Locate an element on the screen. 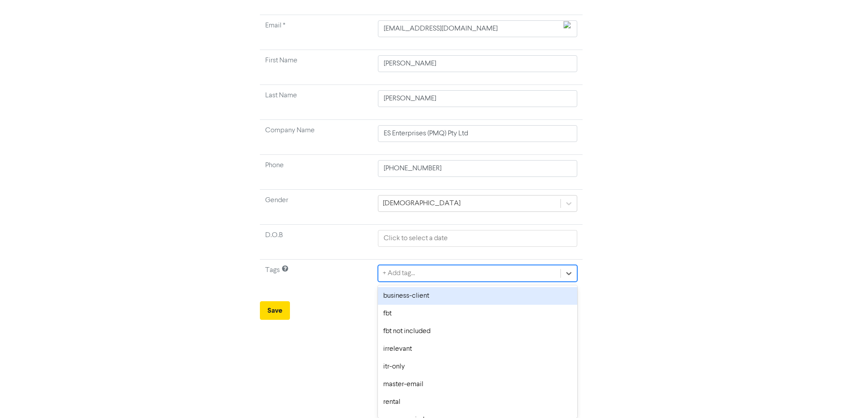 The height and width of the screenshot is (418, 842). div: + Add tag... is located at coordinates (399, 273).